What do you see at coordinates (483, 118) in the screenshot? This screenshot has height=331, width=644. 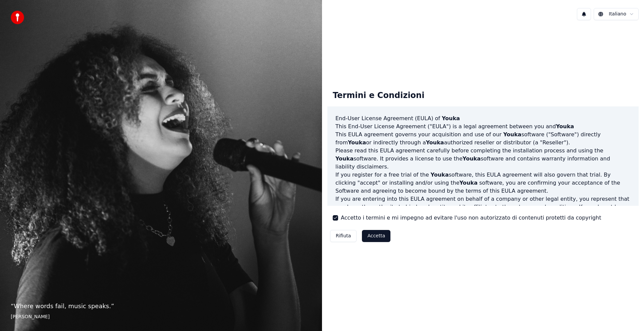 I see `h3: End-User License Agreement (EULA) of` at bounding box center [483, 118].